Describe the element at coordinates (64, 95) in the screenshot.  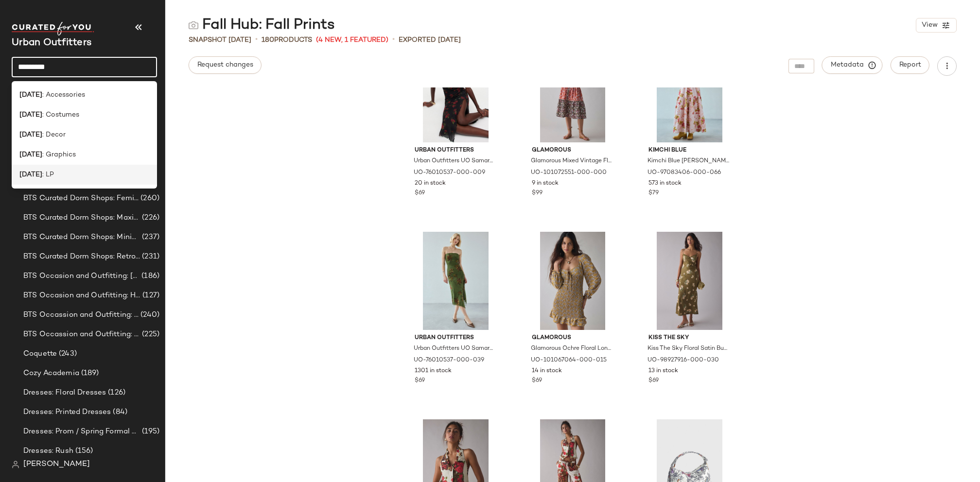
I see `span: : Accessories` at that location.